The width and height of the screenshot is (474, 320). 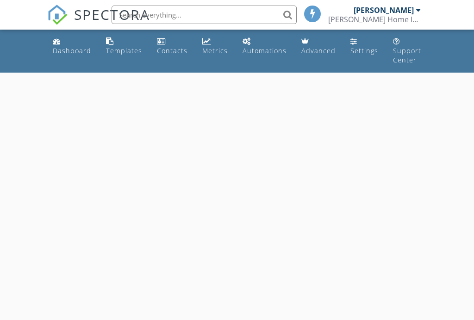 What do you see at coordinates (172, 50) in the screenshot?
I see `div: Contacts` at bounding box center [172, 50].